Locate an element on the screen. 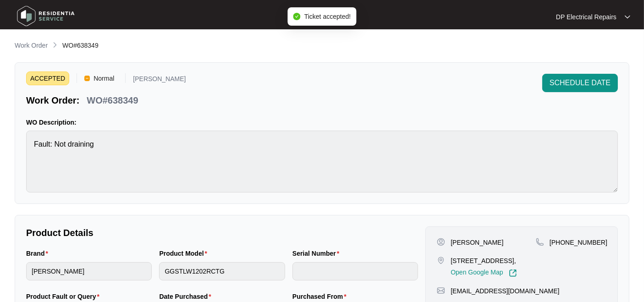 This screenshot has width=644, height=302. input: Brand is located at coordinates (89, 271).